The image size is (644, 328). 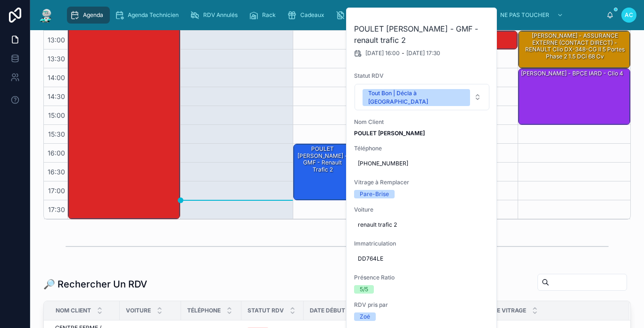 What do you see at coordinates (374, 194) in the screenshot?
I see `div: Pare-Brise` at bounding box center [374, 194].